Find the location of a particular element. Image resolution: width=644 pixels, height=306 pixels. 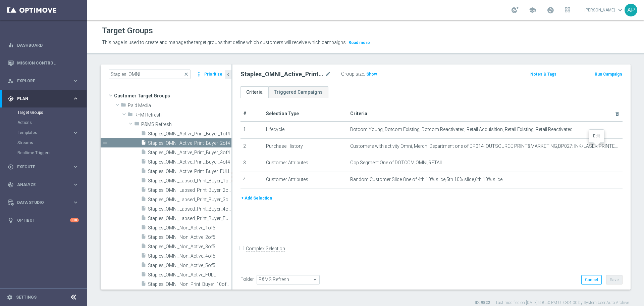

i: more_vert is located at coordinates (199, 74).